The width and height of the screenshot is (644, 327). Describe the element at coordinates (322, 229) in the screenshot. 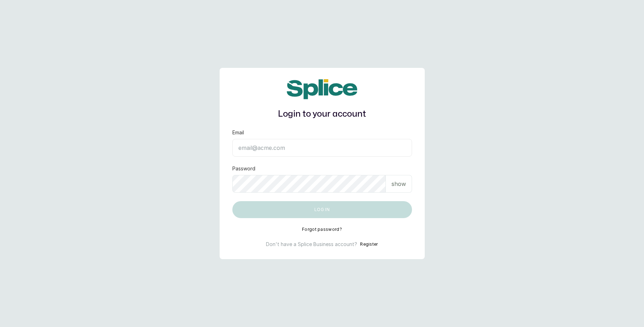

I see `button: Forgot password?` at that location.